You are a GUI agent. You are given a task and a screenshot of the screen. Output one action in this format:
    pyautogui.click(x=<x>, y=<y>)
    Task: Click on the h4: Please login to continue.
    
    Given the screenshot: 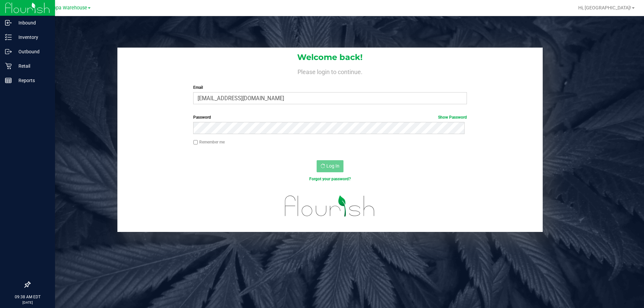 What is the action you would take?
    pyautogui.click(x=330, y=71)
    